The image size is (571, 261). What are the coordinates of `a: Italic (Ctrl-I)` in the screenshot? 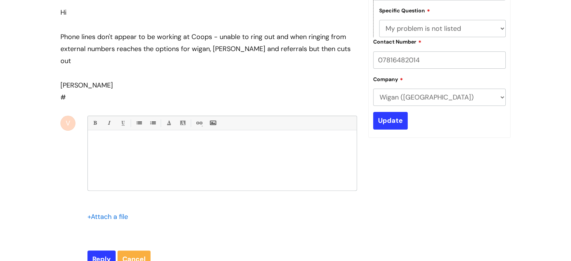 It's located at (108, 123).